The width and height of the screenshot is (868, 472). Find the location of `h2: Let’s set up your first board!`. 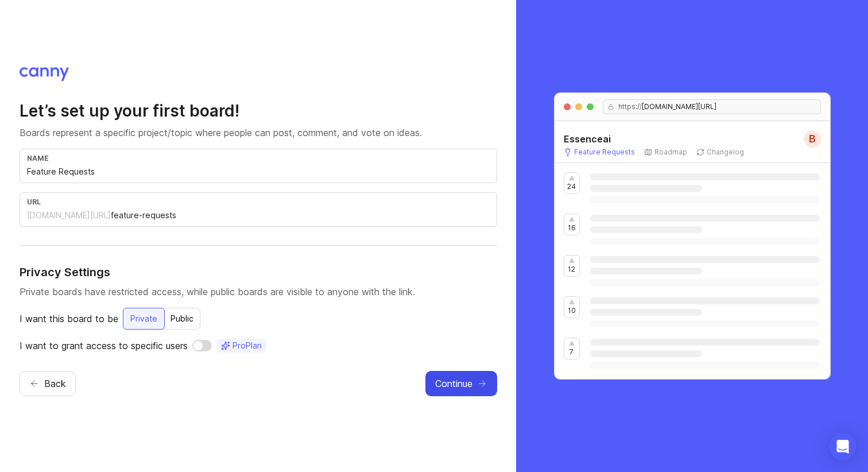

h2: Let’s set up your first board! is located at coordinates (258, 111).